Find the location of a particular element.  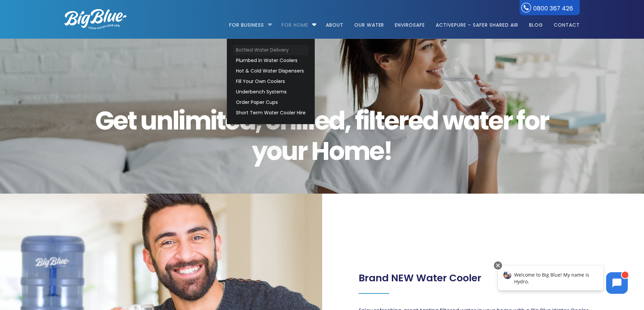

img: Avatar is located at coordinates (16, 15).